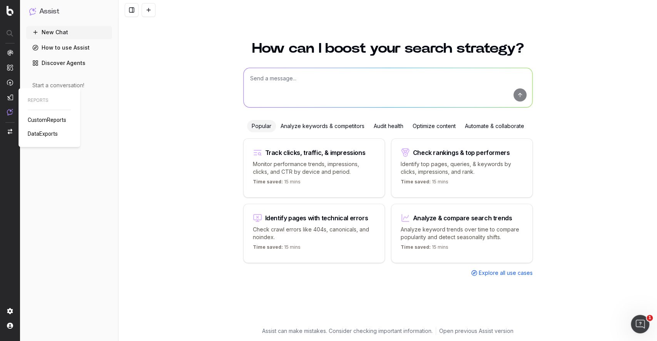 The image size is (657, 341). What do you see at coordinates (462, 233) in the screenshot?
I see `p: Analyze keyword trends over time to compare popularity and detect seasonality shifts.` at bounding box center [462, 233].